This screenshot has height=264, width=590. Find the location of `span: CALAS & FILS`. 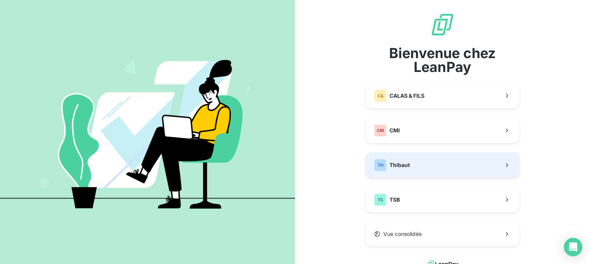

span: CALAS & FILS is located at coordinates (407, 96).